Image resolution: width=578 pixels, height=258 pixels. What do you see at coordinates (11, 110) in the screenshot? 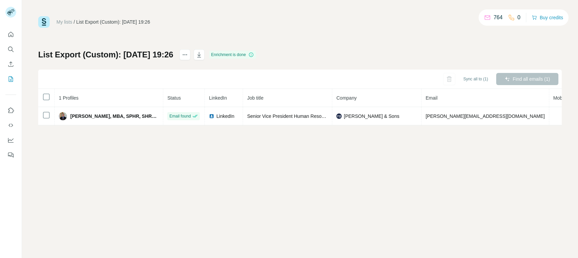
I see `button: Use Surfe on LinkedIn` at bounding box center [11, 110].